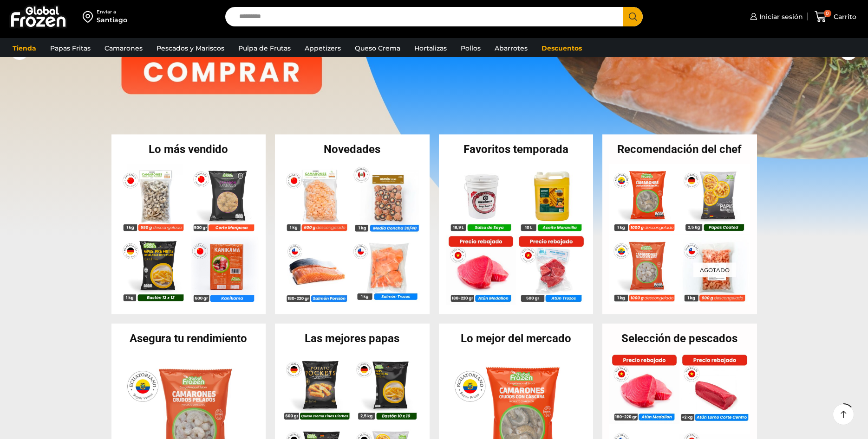 This screenshot has height=439, width=868. Describe the element at coordinates (24, 49) in the screenshot. I see `a: Tienda` at that location.